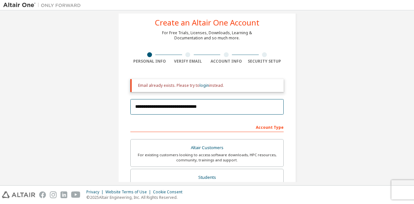 The height and width of the screenshot is (204, 414). Describe the element at coordinates (53, 195) in the screenshot. I see `img: instagram.svg` at that location.